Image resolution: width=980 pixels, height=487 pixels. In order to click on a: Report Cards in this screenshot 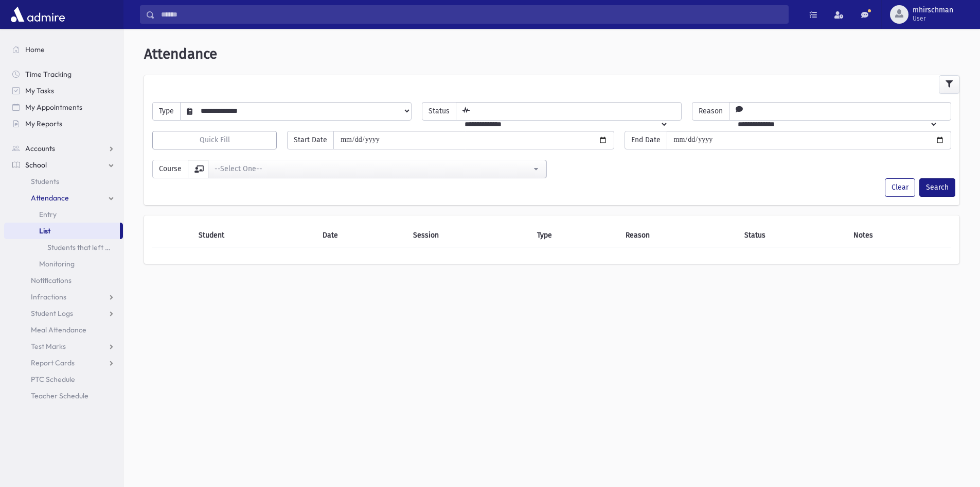, I will do `click(63, 362)`.